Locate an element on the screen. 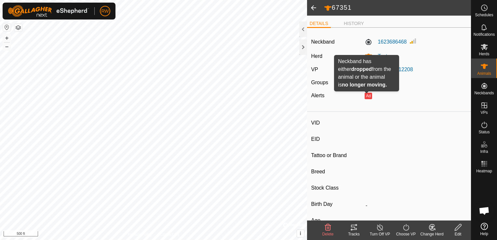  button: i is located at coordinates (300, 233).